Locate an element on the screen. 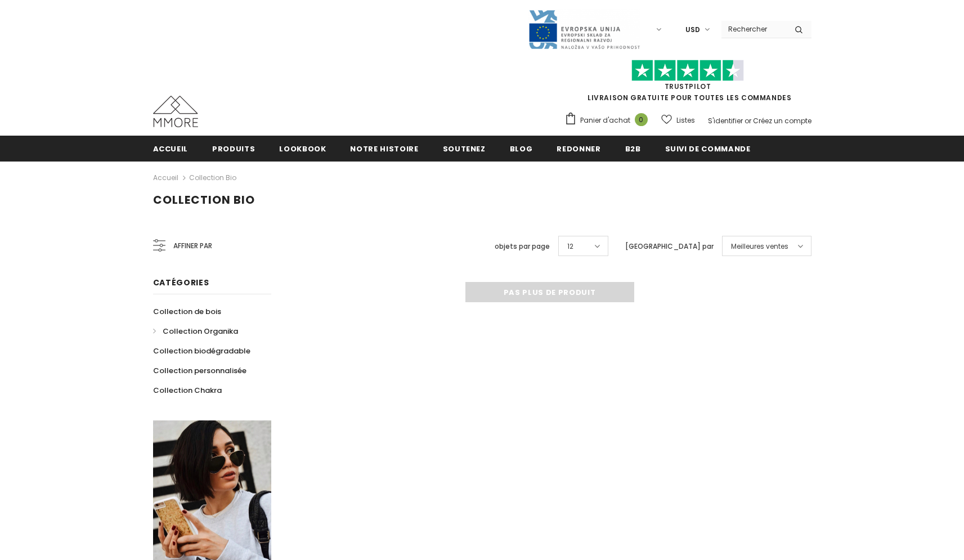 Image resolution: width=964 pixels, height=560 pixels. span: Redonner is located at coordinates (578, 148).